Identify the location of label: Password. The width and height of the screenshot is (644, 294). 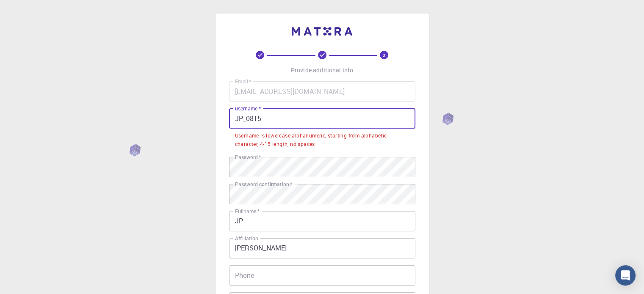
(248, 157).